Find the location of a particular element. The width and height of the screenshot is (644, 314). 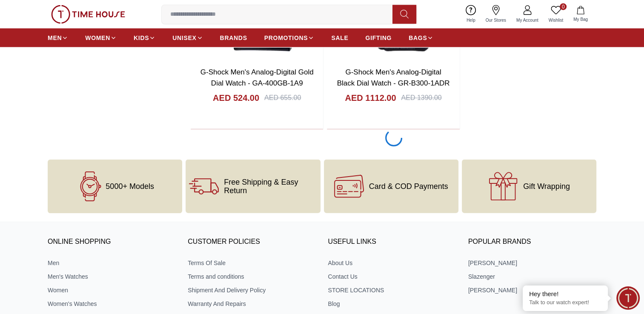

h3: ONLINE SHOPPING is located at coordinates (111, 242).